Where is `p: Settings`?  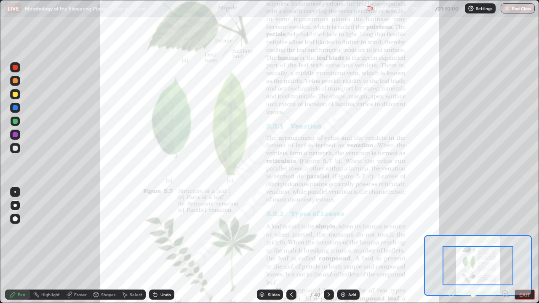
p: Settings is located at coordinates (484, 8).